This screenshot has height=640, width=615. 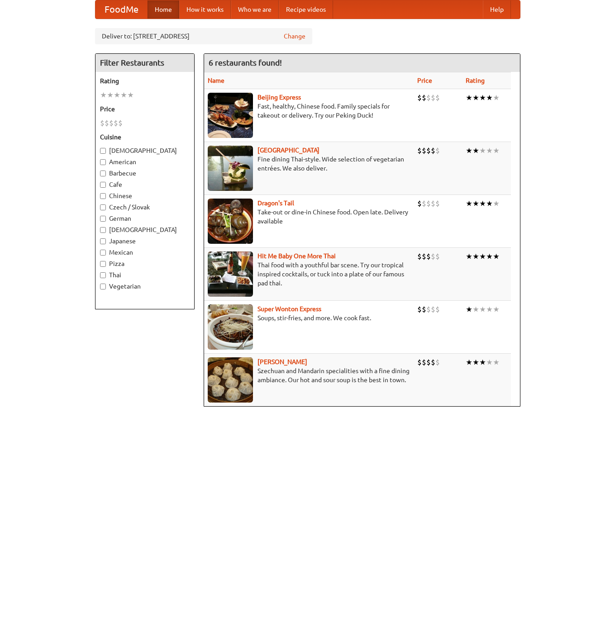 I want to click on a: Price, so click(x=424, y=80).